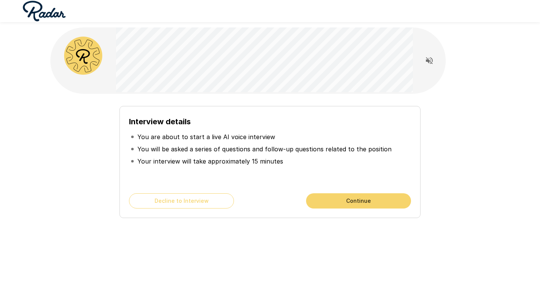  Describe the element at coordinates (429, 61) in the screenshot. I see `button: Read questions aloud` at that location.